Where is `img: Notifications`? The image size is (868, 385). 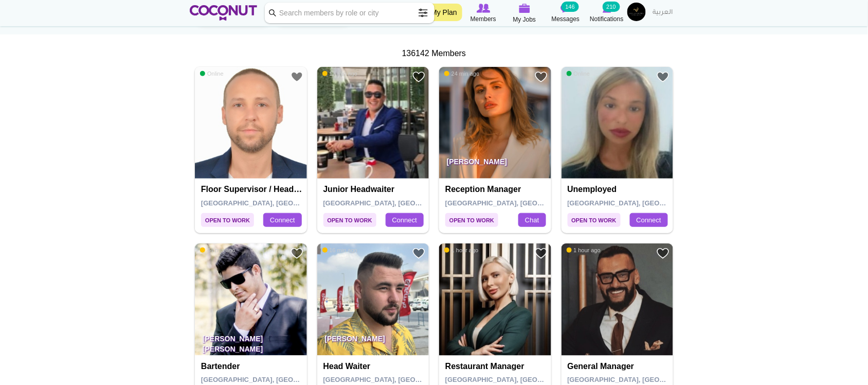 img: Notifications is located at coordinates (607, 9).